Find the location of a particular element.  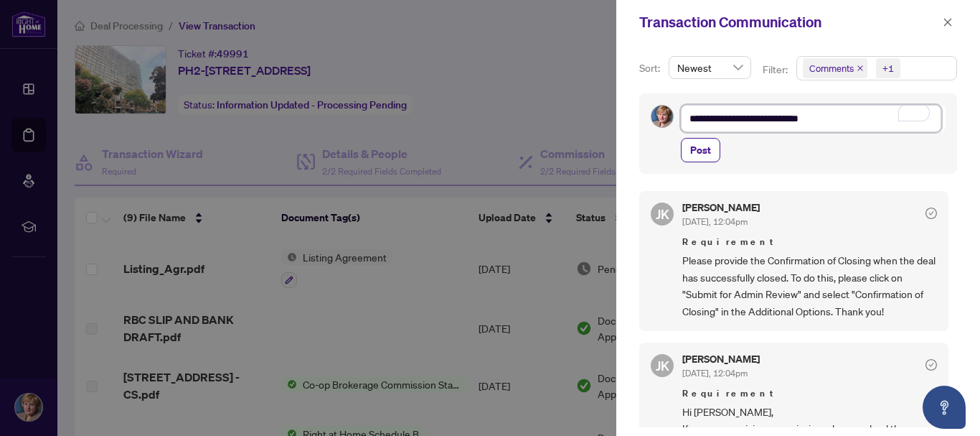

p: Sort: is located at coordinates (651, 68).